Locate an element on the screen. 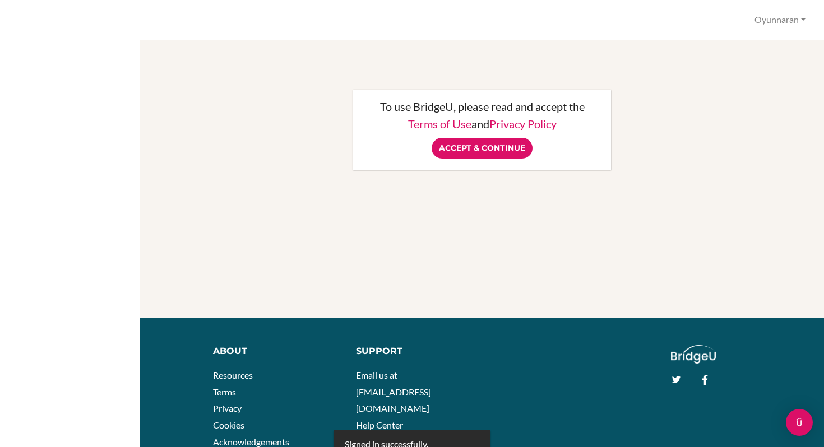 Image resolution: width=824 pixels, height=447 pixels. a: Terms of Use is located at coordinates (440, 124).